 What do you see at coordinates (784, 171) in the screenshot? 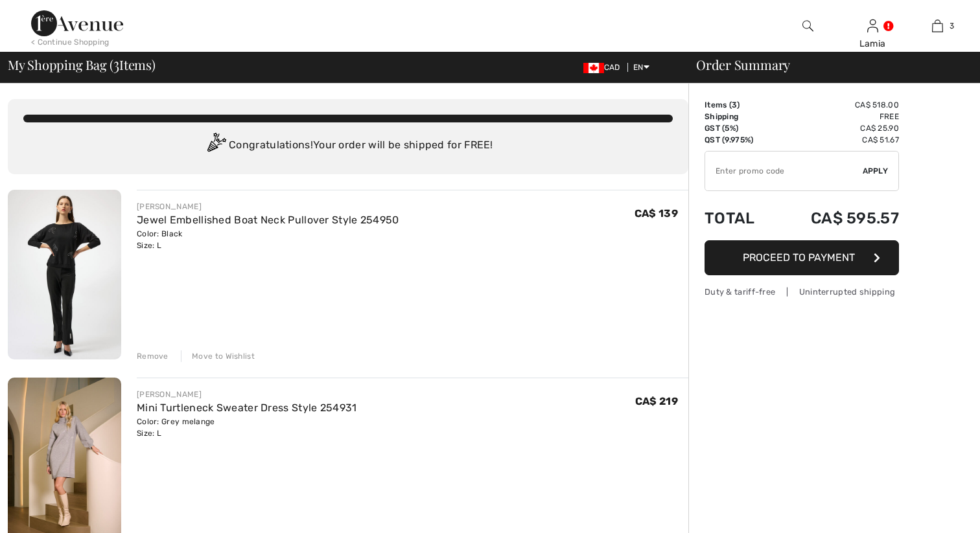
I see `input: Promo code` at bounding box center [784, 171].